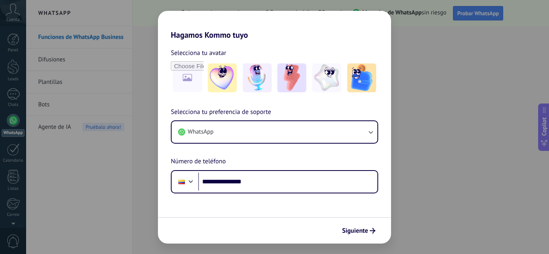 This screenshot has width=549, height=254. What do you see at coordinates (257, 78) in the screenshot?
I see `img: -2.jpeg` at bounding box center [257, 78].